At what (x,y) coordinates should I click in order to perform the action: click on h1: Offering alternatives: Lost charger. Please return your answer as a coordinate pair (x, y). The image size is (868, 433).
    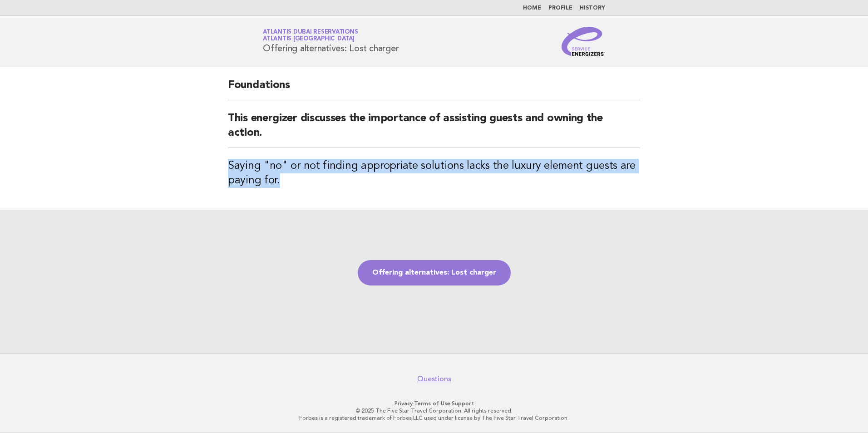
    Looking at the image, I should click on (331, 41).